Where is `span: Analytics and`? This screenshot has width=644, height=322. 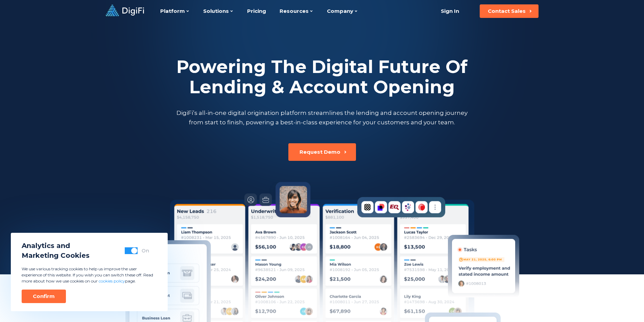 span: Analytics and is located at coordinates (55, 246).